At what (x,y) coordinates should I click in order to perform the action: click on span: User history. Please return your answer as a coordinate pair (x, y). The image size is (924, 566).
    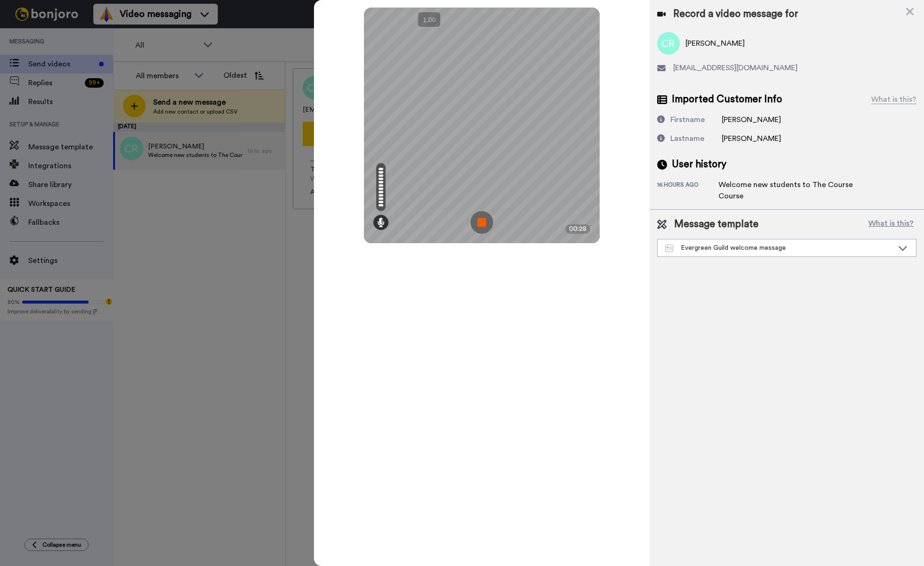
    Looking at the image, I should click on (699, 164).